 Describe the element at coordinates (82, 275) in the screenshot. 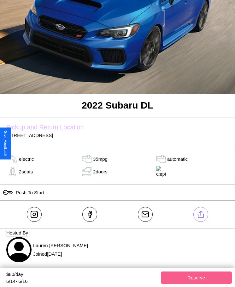

I see `div: $ 80 /day` at that location.